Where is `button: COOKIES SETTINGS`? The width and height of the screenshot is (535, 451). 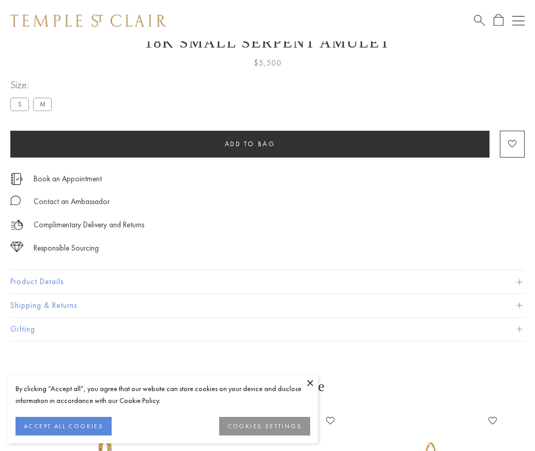
button: COOKIES SETTINGS is located at coordinates (265, 426).